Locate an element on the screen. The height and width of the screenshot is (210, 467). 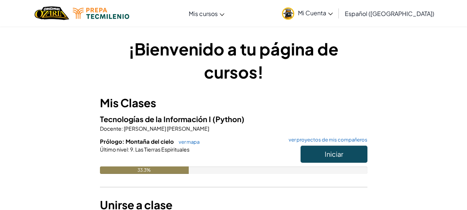
a: ver mapa is located at coordinates (187, 142).